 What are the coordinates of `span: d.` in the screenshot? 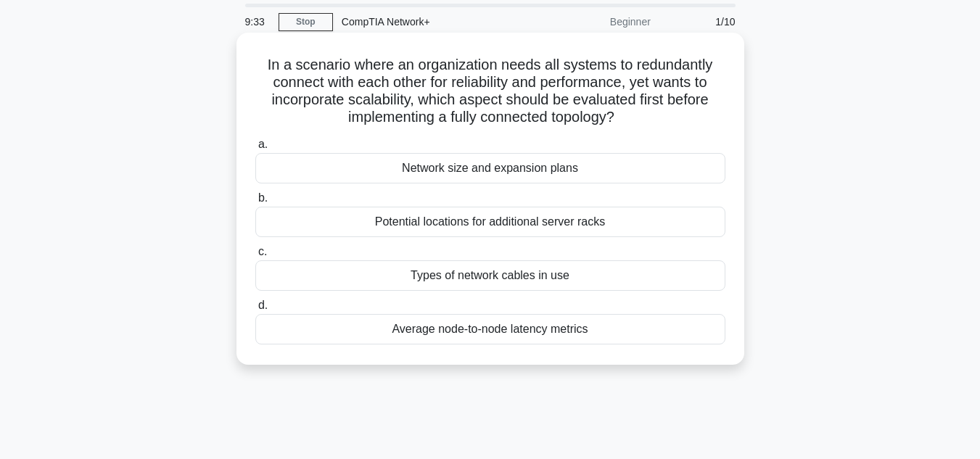 It's located at (262, 304).